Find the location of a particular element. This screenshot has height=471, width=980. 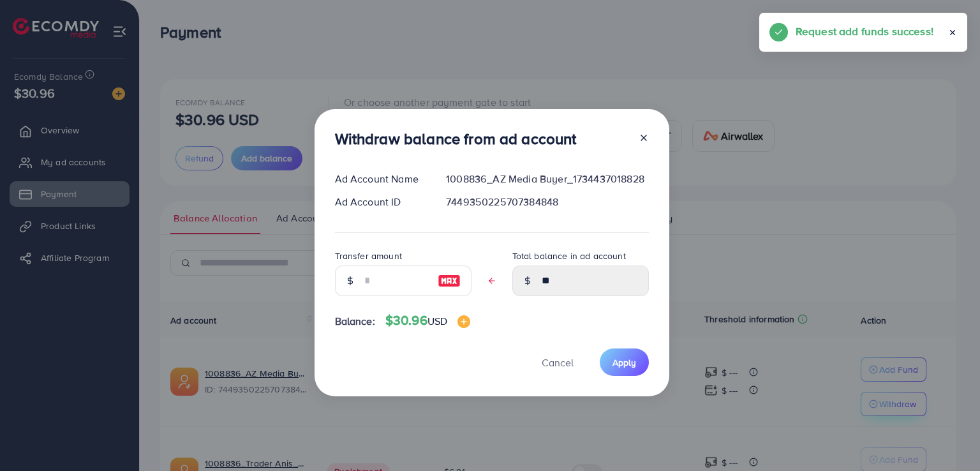

span: Cancel is located at coordinates (558, 363).